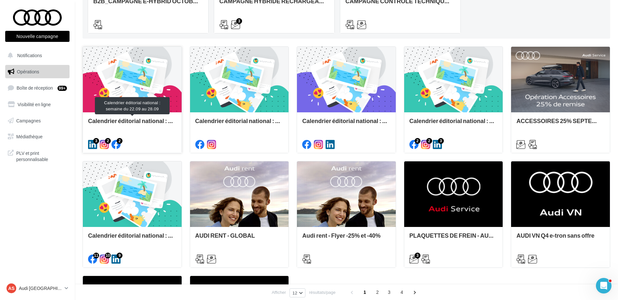 The height and width of the screenshot is (300, 618). I want to click on span: 1, so click(365, 292).